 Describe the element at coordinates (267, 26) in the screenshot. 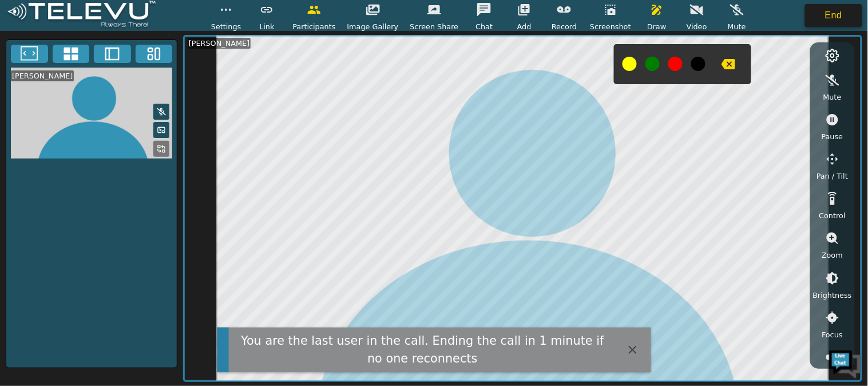

I see `span: Link` at that location.